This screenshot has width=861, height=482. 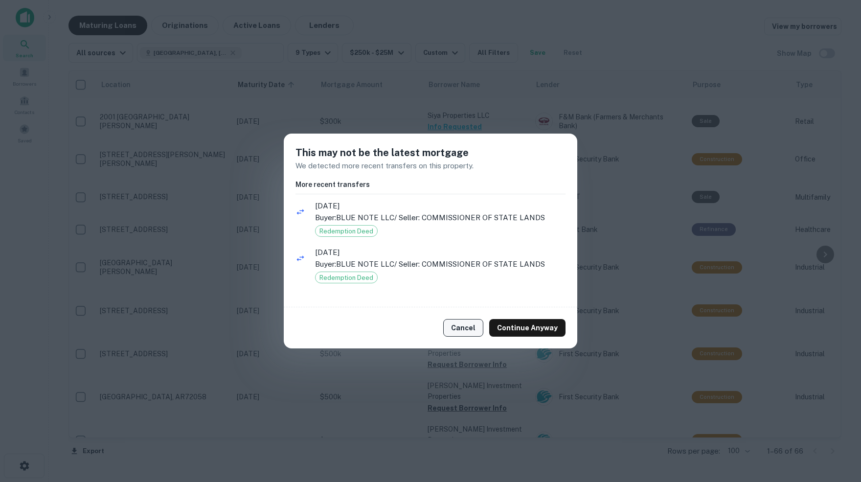 What do you see at coordinates (430, 184) in the screenshot?
I see `h6: More recent transfers` at bounding box center [430, 184].